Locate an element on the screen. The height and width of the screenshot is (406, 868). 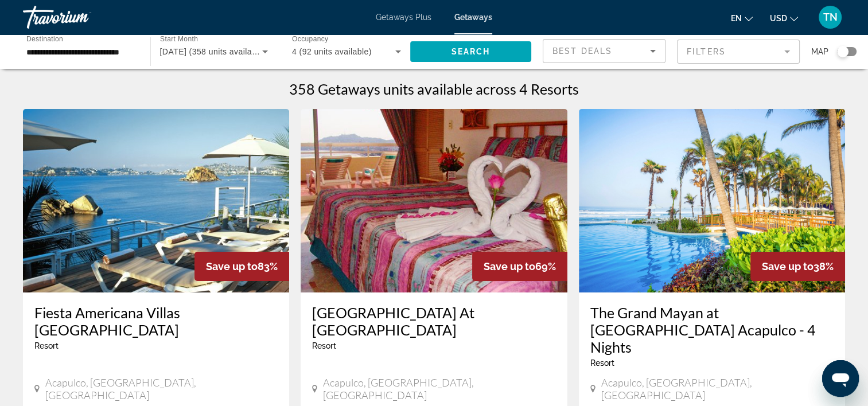
img: 0520I01L.jpg is located at coordinates (434, 201).